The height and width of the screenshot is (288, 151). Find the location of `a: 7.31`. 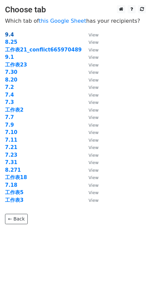

a: 7.31 is located at coordinates (11, 163).